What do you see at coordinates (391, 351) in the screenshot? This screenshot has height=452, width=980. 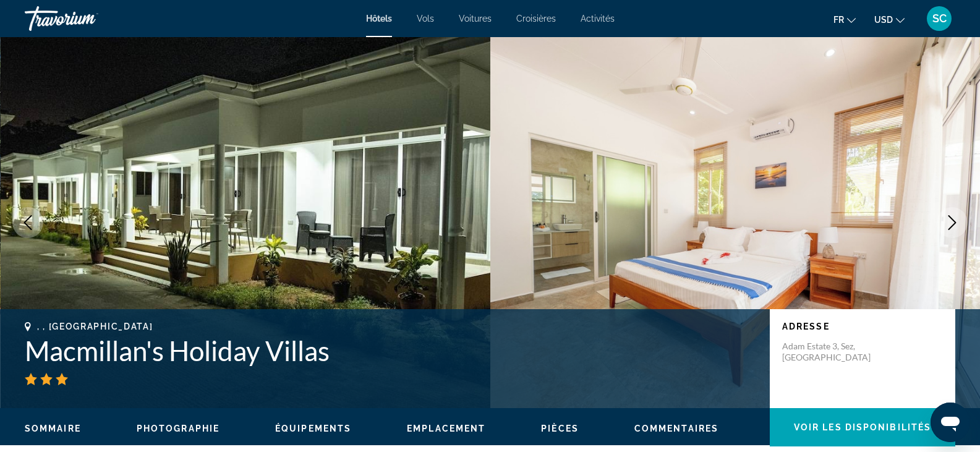 I see `h1: Macmillan's Holiday Villas` at bounding box center [391, 351].